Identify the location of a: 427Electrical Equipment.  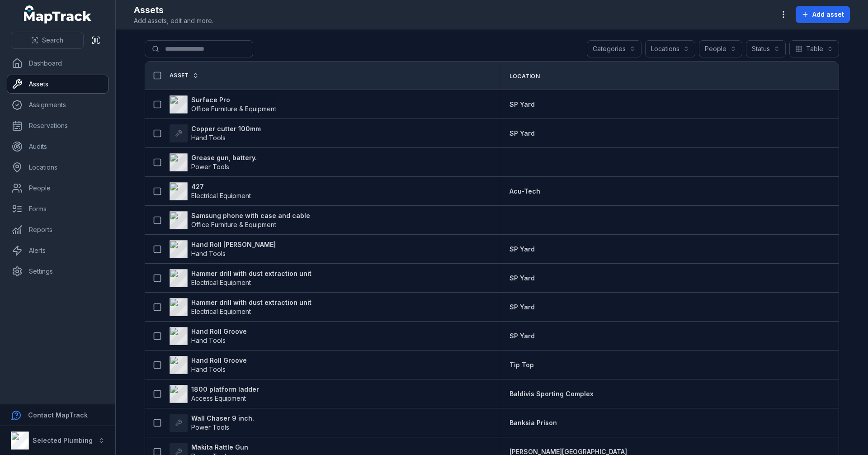
(210, 192).